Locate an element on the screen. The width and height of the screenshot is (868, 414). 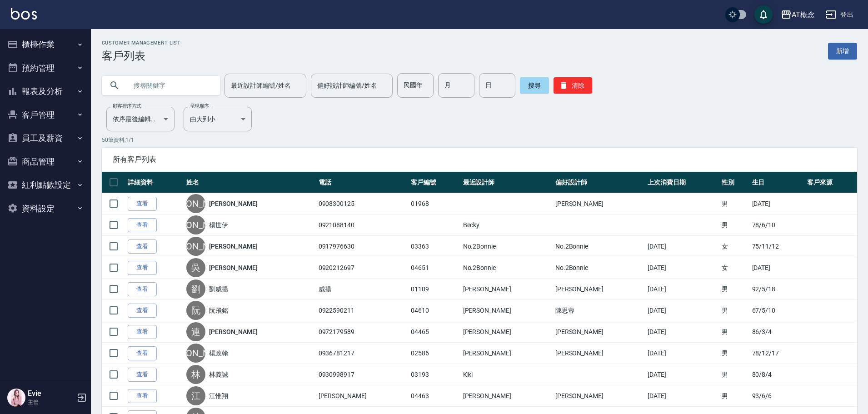
td: 01109 is located at coordinates (434, 289).